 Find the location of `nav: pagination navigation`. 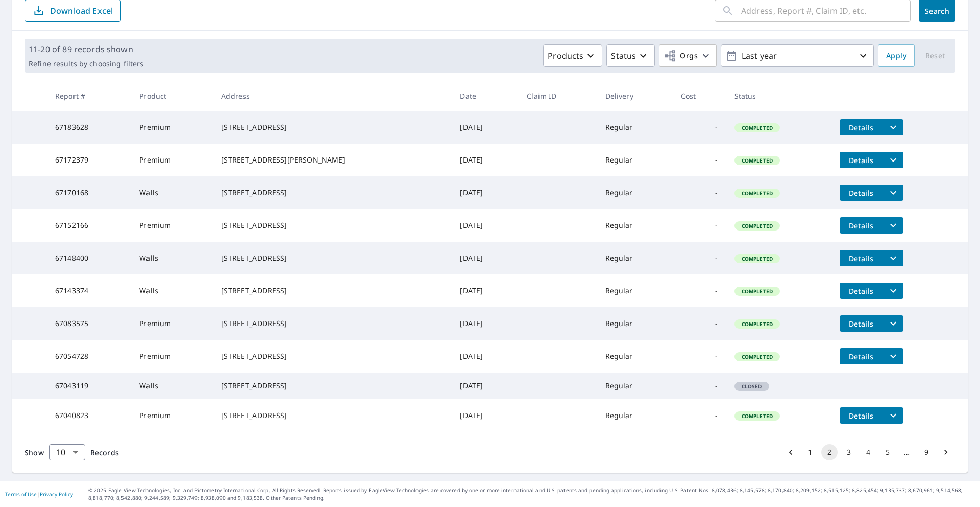

nav: pagination navigation is located at coordinates (869, 453).